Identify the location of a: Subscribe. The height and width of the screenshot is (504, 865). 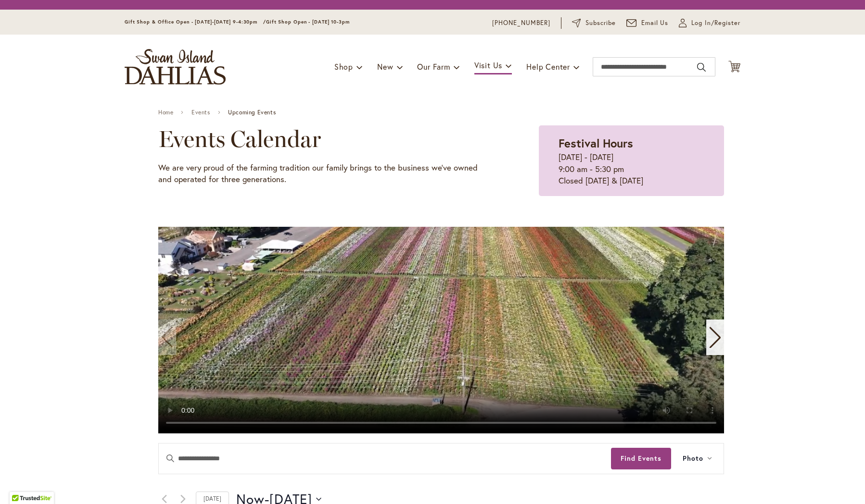
(594, 23).